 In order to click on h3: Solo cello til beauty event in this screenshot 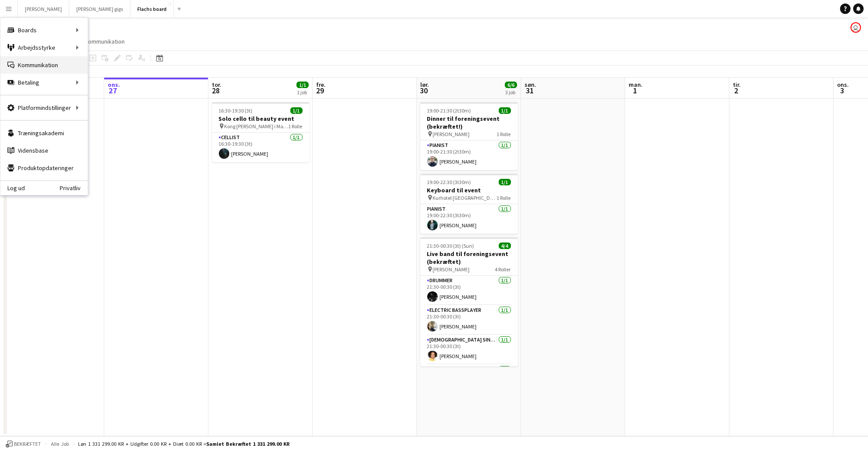, I will do `click(260, 119)`.